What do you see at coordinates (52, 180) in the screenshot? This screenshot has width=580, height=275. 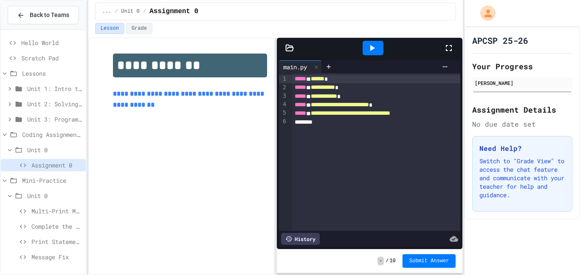 I see `span: Mini-Practice` at bounding box center [52, 180].